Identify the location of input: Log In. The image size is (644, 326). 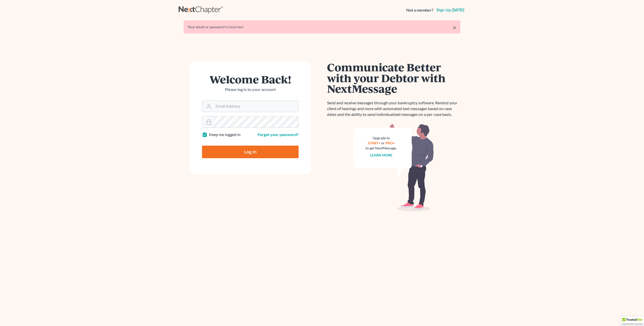
(250, 152).